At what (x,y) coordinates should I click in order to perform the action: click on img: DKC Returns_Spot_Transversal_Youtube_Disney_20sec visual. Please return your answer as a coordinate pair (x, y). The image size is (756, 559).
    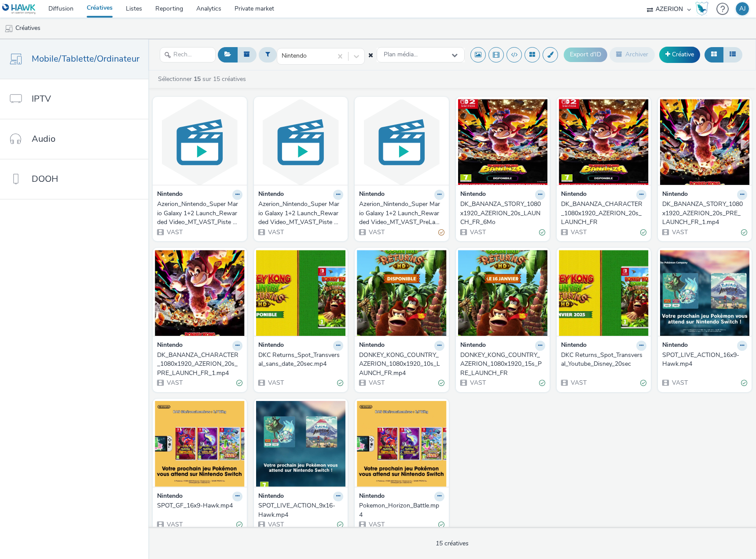
    Looking at the image, I should click on (604, 292).